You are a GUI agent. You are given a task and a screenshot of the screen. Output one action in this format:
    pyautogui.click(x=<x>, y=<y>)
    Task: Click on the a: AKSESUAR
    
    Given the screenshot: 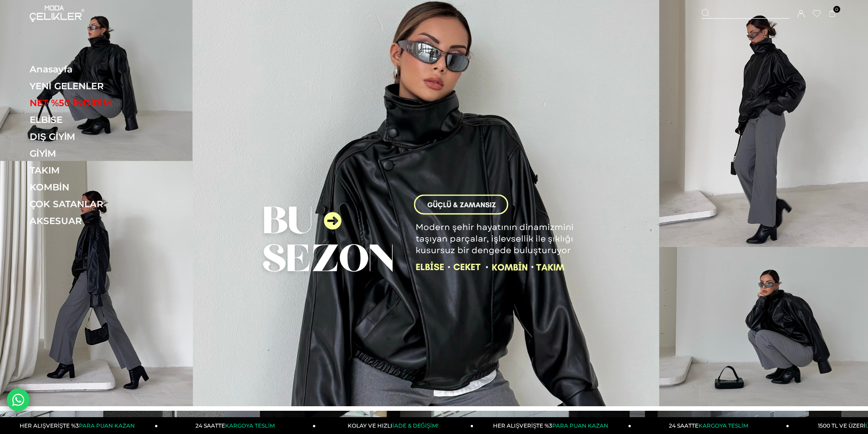 What is the action you would take?
    pyautogui.click(x=92, y=221)
    